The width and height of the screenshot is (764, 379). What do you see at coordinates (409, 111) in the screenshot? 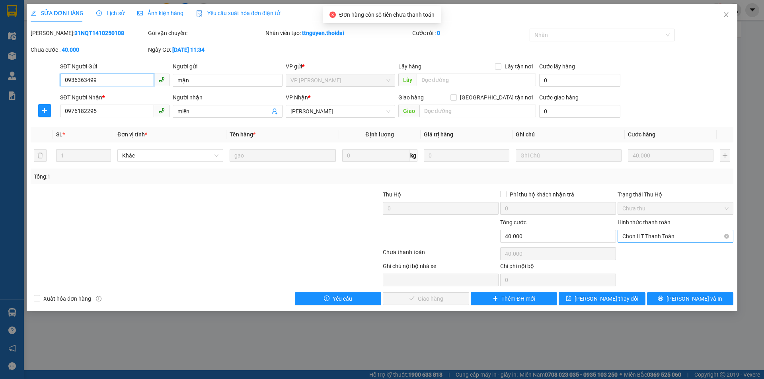
I see `span: Giao` at bounding box center [409, 111].